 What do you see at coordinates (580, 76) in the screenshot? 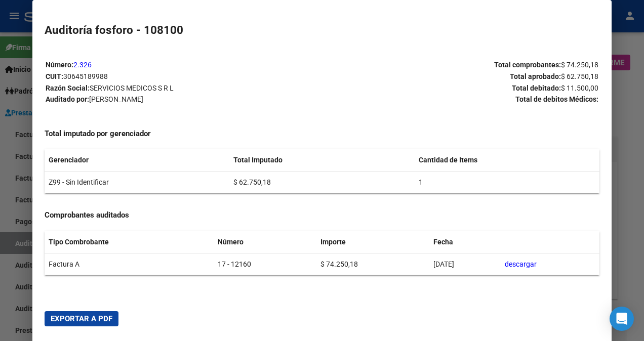
I see `span: $ 62.750,18` at bounding box center [580, 76].